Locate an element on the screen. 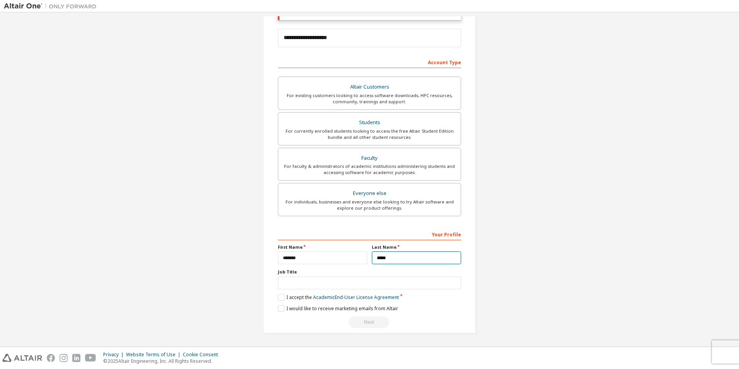 This screenshot has height=369, width=739. label: I would like to receive marketing emails from Altair is located at coordinates (338, 308).